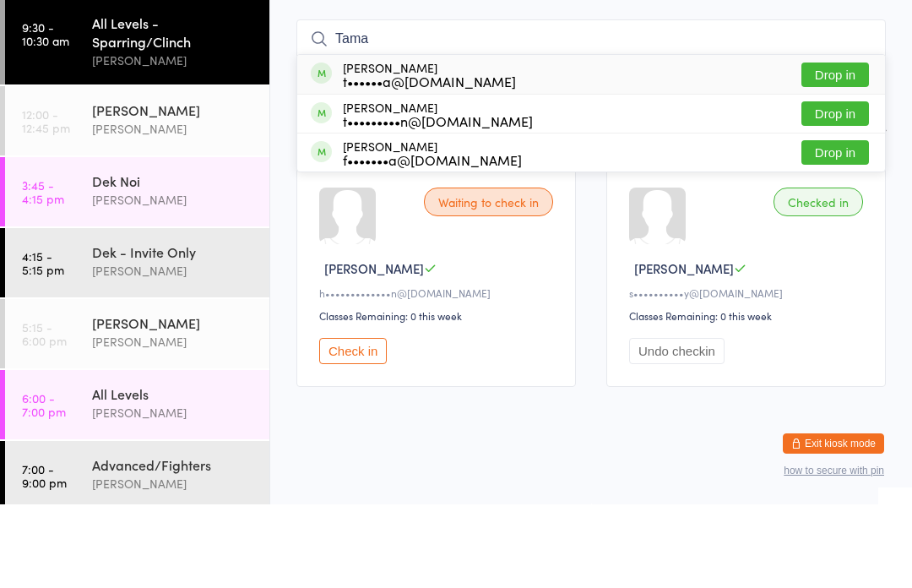 The width and height of the screenshot is (912, 588). What do you see at coordinates (173, 115) in the screenshot?
I see `div: All Levels - Sparring/Clinch` at bounding box center [173, 115].